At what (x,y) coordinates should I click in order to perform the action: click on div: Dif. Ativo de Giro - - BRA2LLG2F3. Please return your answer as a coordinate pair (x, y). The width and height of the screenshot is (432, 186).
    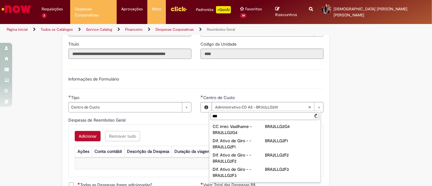
    Looking at the image, I should click on (239, 172).